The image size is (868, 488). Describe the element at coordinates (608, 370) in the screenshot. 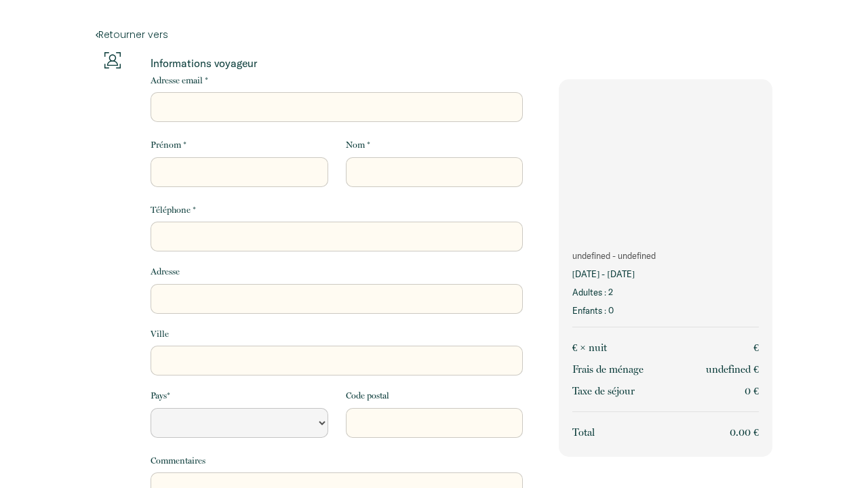

I see `p: Frais de ménage` at that location.